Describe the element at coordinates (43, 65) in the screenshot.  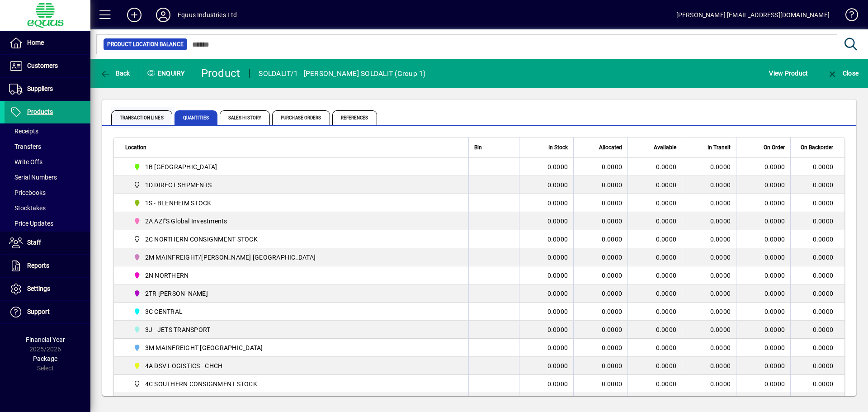
I see `span: Customers` at that location.